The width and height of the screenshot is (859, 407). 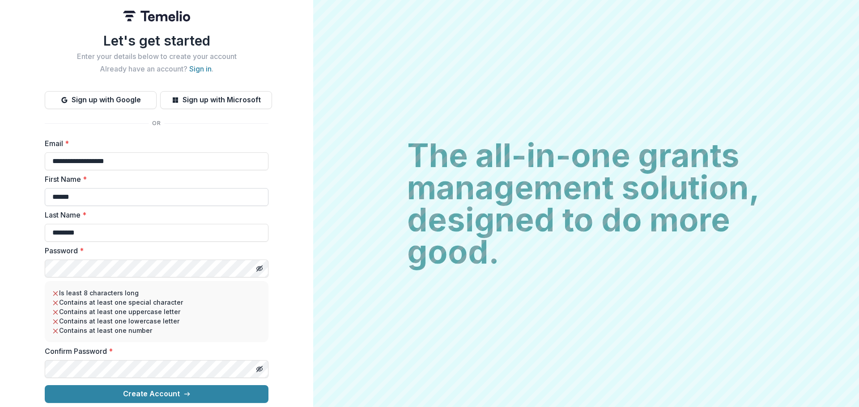 I want to click on button: Sign up with Google, so click(x=101, y=100).